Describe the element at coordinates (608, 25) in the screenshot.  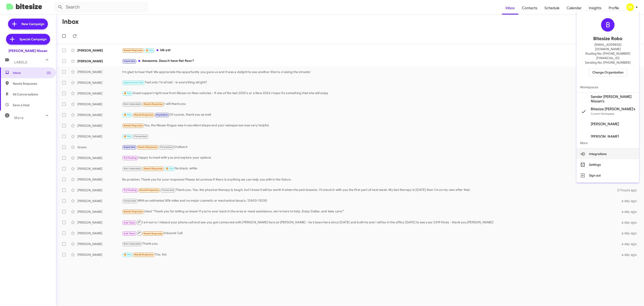
I see `div: B` at that location.